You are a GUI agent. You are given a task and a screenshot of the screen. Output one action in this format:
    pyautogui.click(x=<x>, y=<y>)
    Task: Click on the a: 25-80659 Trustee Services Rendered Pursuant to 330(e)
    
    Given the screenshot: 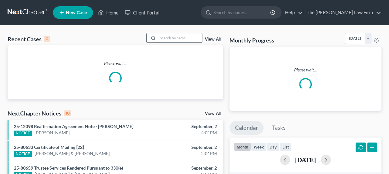 What is the action you would take?
    pyautogui.click(x=68, y=168)
    